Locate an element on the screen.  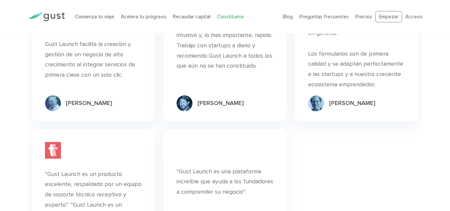
font: Acceso is located at coordinates (414, 17).